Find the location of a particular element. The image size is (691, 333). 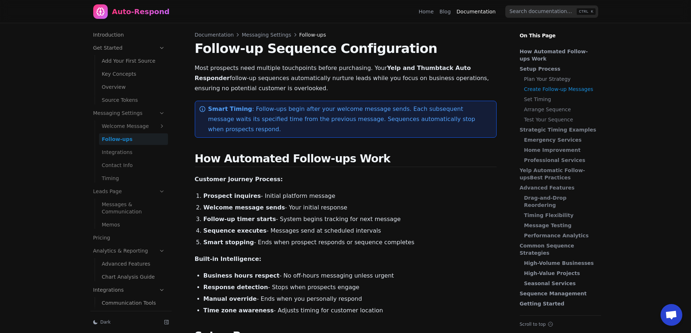

strong: Professional Services is located at coordinates (555, 160).